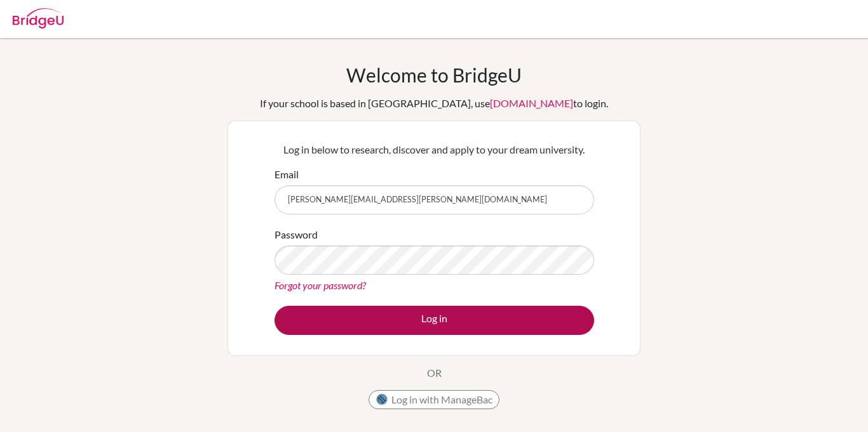  What do you see at coordinates (320, 285) in the screenshot?
I see `a: Forgot your password?` at bounding box center [320, 285].